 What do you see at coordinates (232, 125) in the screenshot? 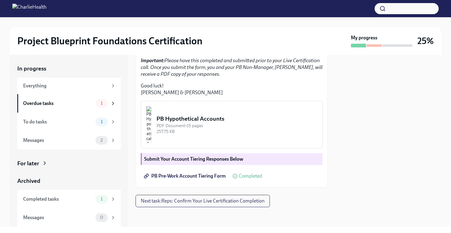
I see `button: PB Hypothetical AccountsPDF Document•15 pages257.75 KB` at bounding box center [232, 125].